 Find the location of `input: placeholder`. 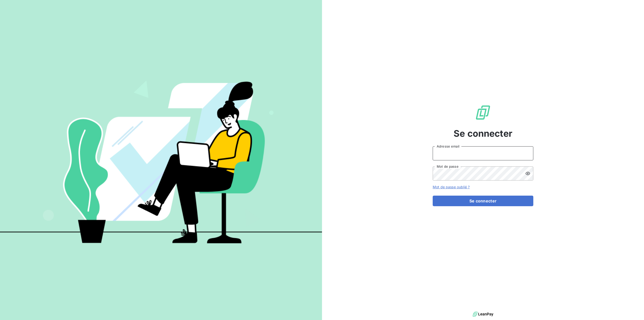

input: placeholder is located at coordinates (483, 153).